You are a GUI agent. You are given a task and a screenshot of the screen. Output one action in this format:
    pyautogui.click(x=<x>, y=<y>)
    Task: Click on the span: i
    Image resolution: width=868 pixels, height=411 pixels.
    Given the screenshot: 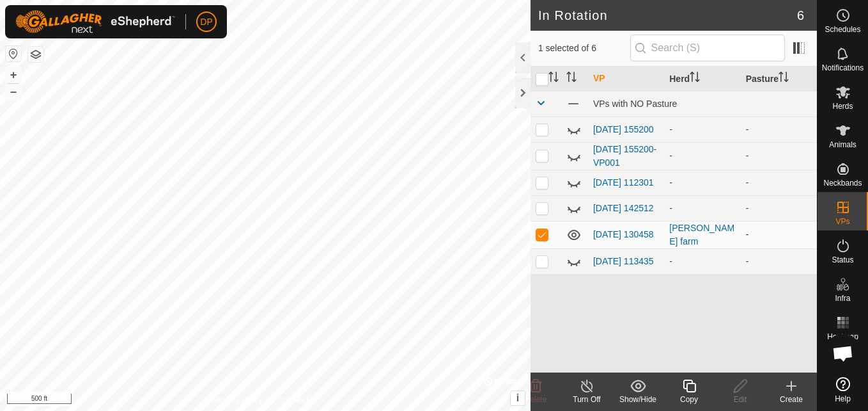 What is the action you would take?
    pyautogui.click(x=518, y=397)
    